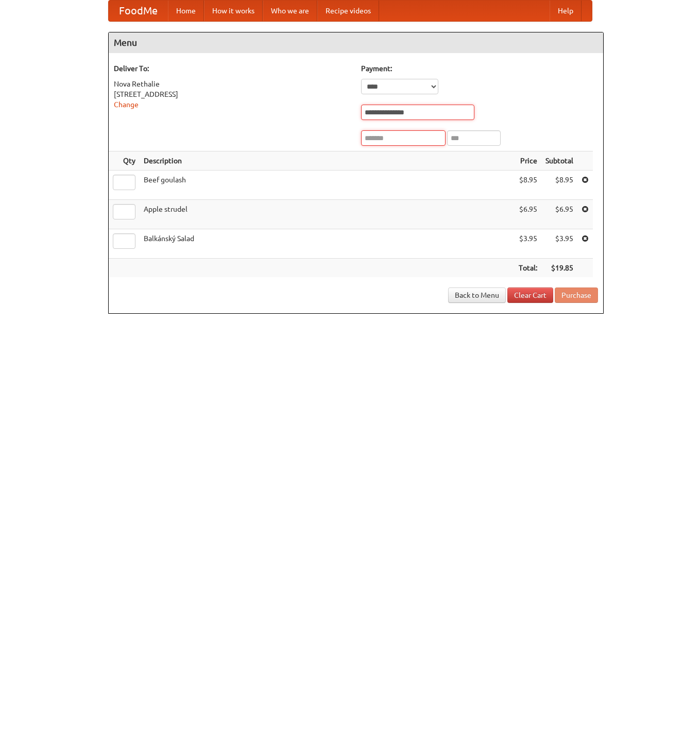  What do you see at coordinates (232, 69) in the screenshot?
I see `h5: Deliver To:` at bounding box center [232, 69].